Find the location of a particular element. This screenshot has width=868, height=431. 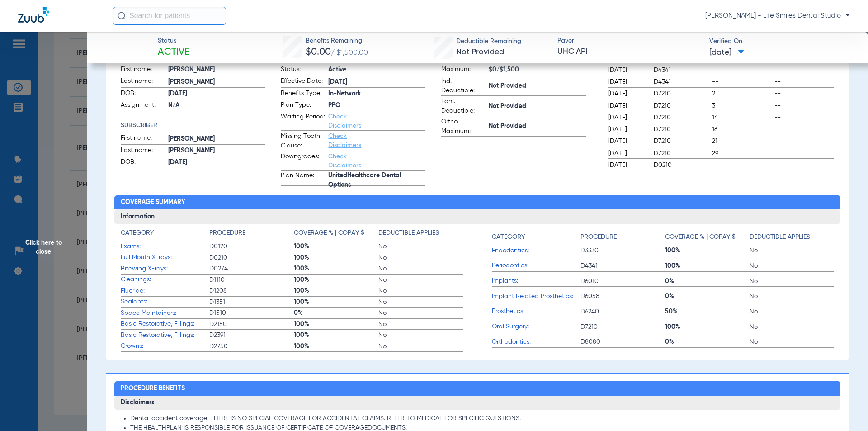

span: Assignment: is located at coordinates (143, 106).